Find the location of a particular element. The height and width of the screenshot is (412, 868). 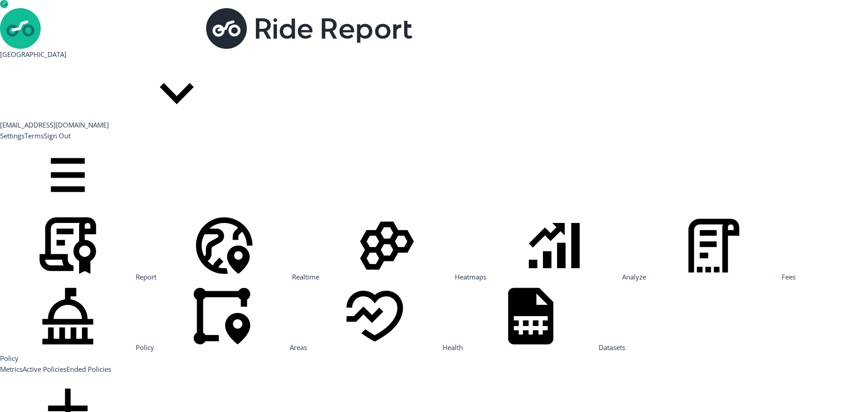

a: Fees is located at coordinates (721, 277).